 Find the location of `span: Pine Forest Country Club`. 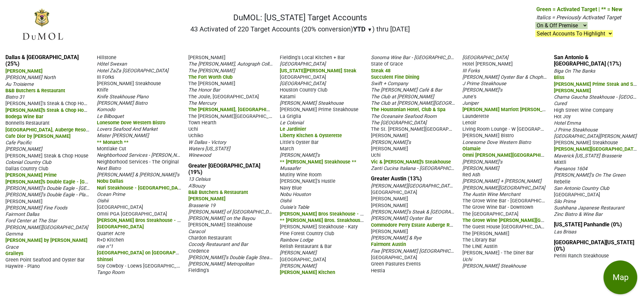

span: Pine Forest Country Club is located at coordinates (307, 233).